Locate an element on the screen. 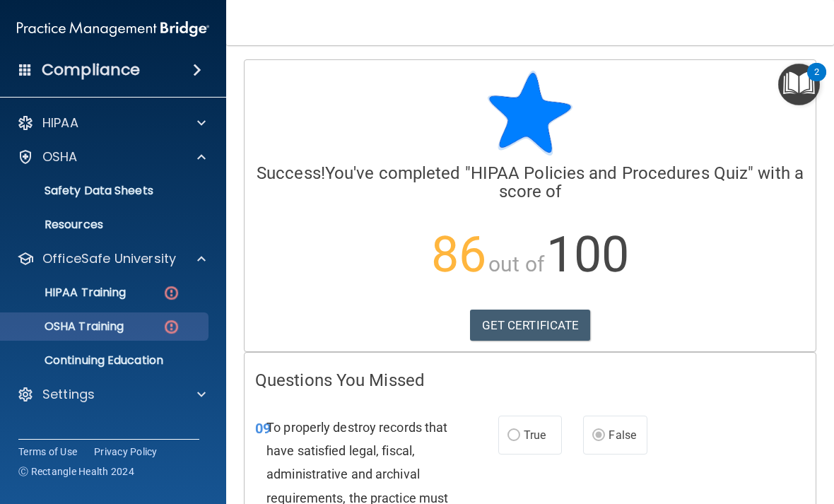 The image size is (834, 504). a: OfficeSafe University is located at coordinates (111, 258).